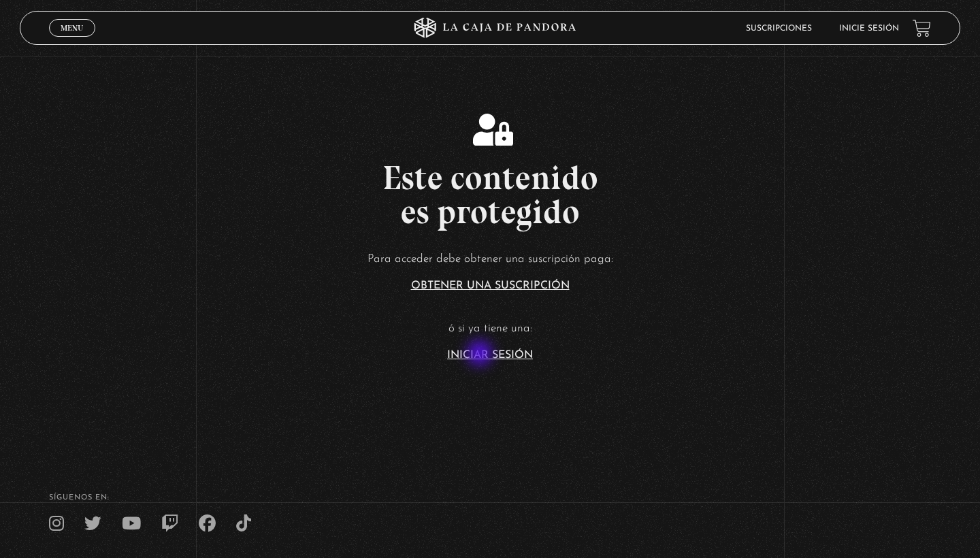  I want to click on a: Obtener una suscripción, so click(490, 285).